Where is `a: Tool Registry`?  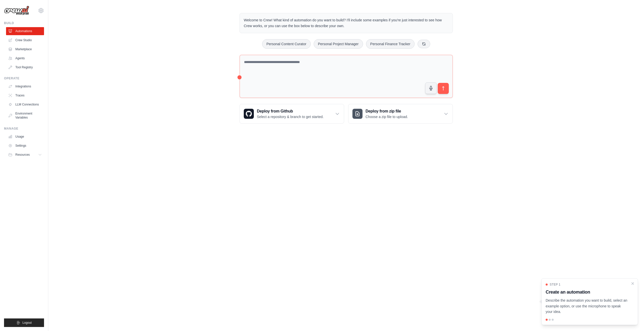
a: Tool Registry is located at coordinates (25, 67).